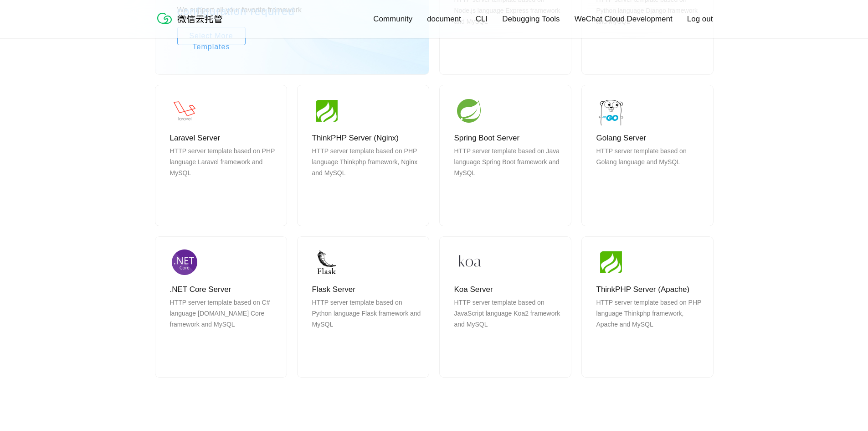 The image size is (868, 431). I want to click on a: Community, so click(393, 19).